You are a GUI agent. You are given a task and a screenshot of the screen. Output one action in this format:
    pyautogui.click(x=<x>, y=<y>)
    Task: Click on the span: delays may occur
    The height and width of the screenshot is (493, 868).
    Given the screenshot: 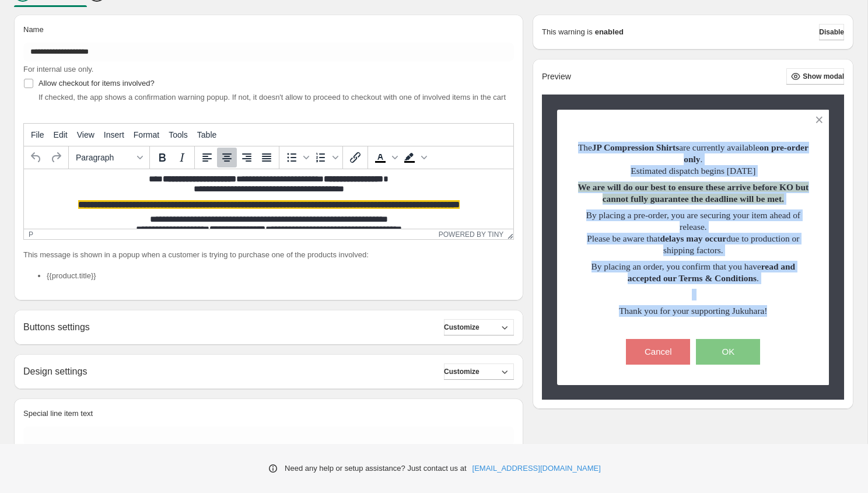 What is the action you would take?
    pyautogui.click(x=693, y=238)
    